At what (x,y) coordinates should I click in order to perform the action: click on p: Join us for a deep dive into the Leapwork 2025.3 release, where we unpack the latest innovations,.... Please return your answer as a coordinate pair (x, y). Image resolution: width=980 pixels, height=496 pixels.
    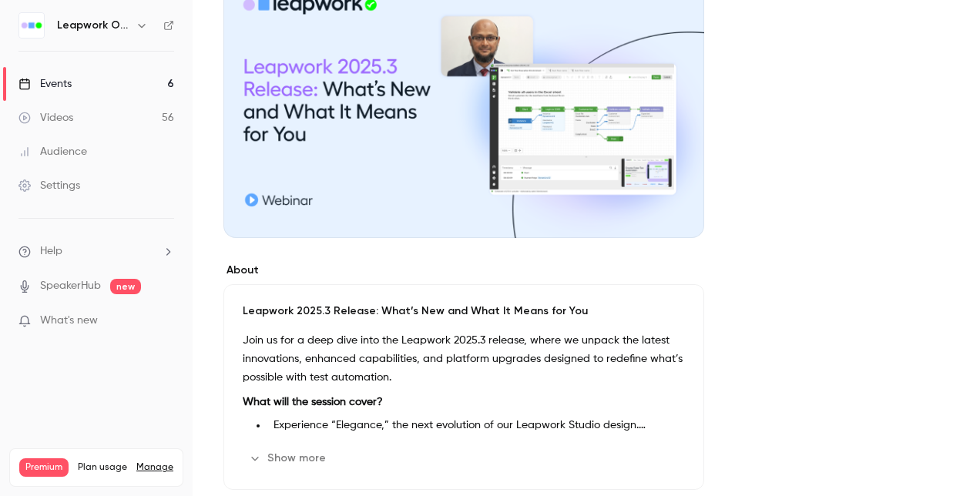
    Looking at the image, I should click on (464, 359).